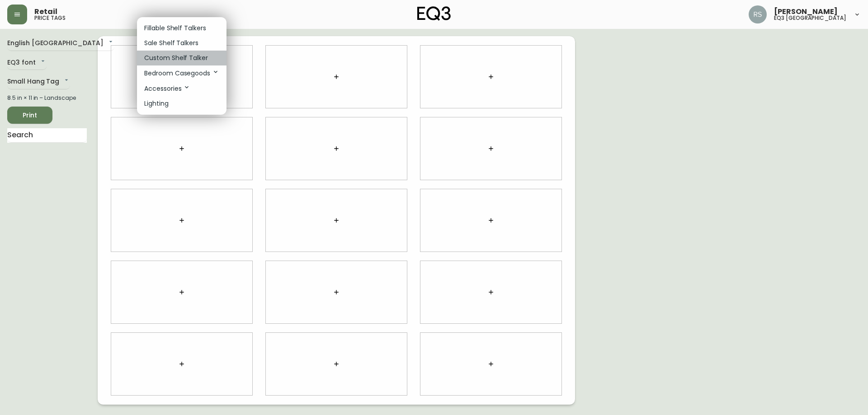 The height and width of the screenshot is (415, 868). I want to click on p: Accessories, so click(167, 88).